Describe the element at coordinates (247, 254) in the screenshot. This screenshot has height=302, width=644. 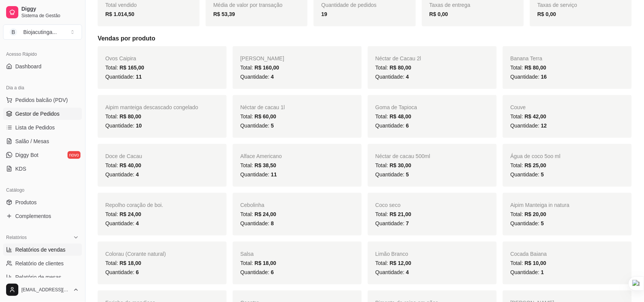
I see `span: Salsa` at that location.